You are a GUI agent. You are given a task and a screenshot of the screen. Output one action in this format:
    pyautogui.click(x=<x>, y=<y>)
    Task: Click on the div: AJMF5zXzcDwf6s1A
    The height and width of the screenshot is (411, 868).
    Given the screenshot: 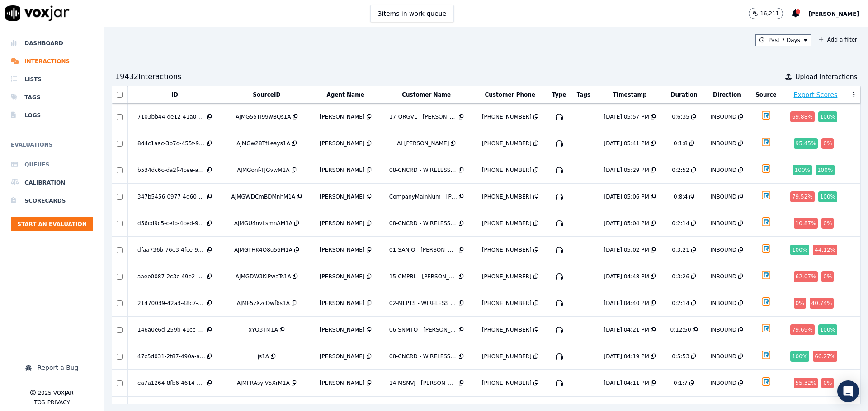 What is the action you would take?
    pyautogui.click(x=263, y=304)
    